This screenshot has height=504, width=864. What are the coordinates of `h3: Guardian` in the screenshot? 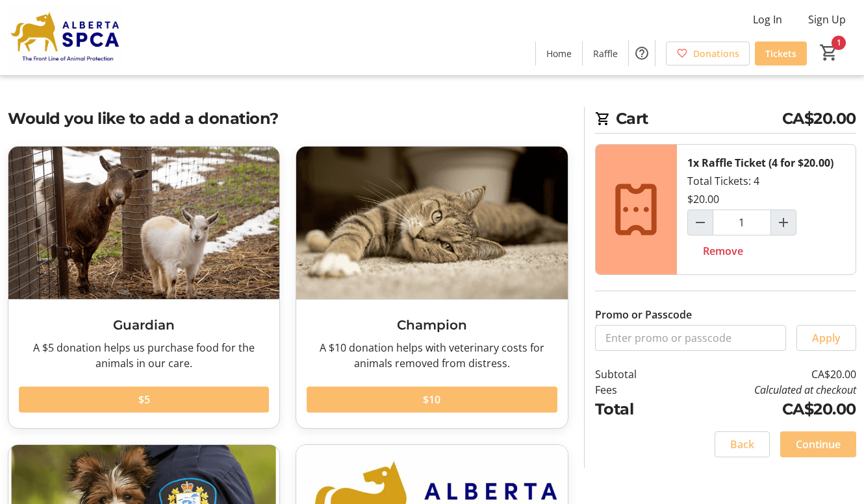 It's located at (143, 325).